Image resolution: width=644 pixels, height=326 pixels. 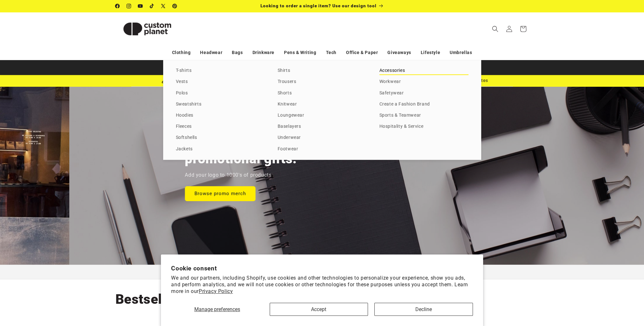 I want to click on a: T-shirts, so click(x=221, y=70).